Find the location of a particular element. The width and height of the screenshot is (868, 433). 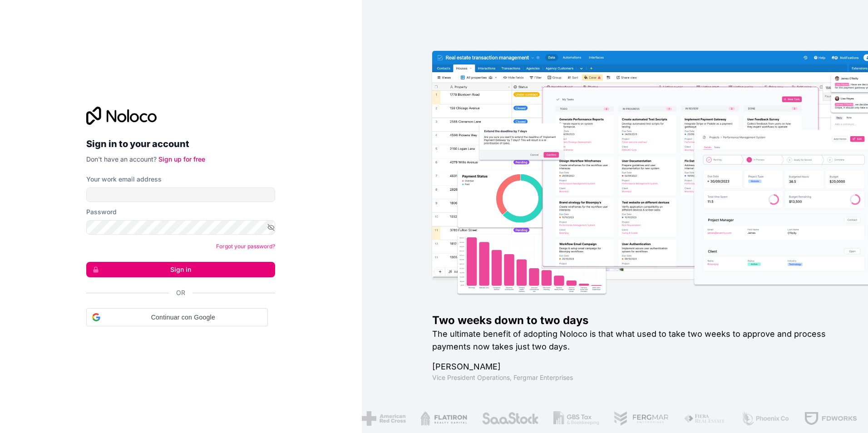

div: Continuar con Google is located at coordinates (177, 317).